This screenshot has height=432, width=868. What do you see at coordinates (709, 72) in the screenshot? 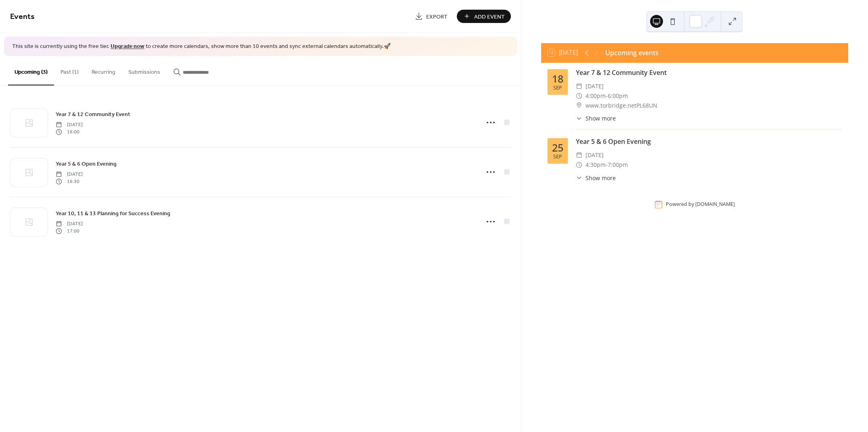
I see `div: Year 7 & 12 Community Event` at bounding box center [709, 72].